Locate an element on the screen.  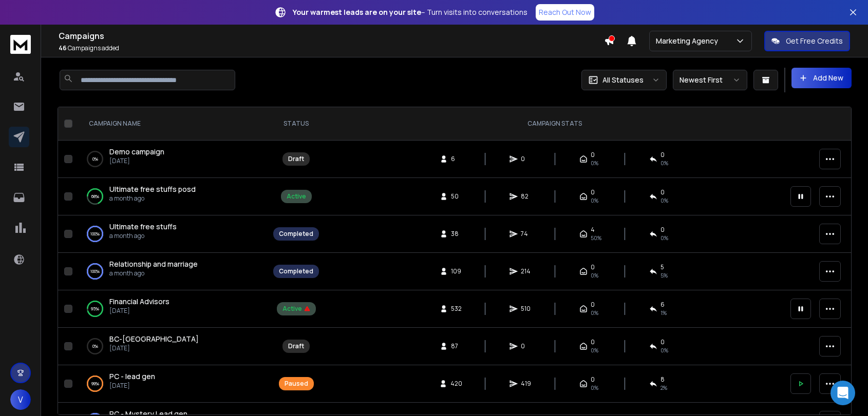
span: 420 is located at coordinates (457, 384).